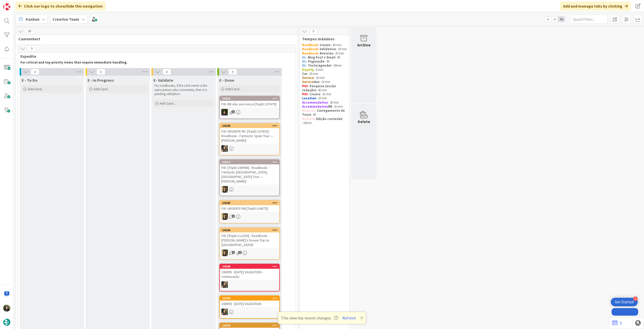  Describe the element at coordinates (29, 31) in the screenshot. I see `span: 80` at that location.